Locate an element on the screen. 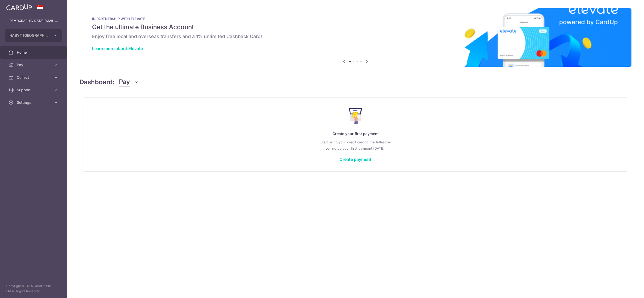 This screenshot has height=298, width=644. span: Collect is located at coordinates (34, 77).